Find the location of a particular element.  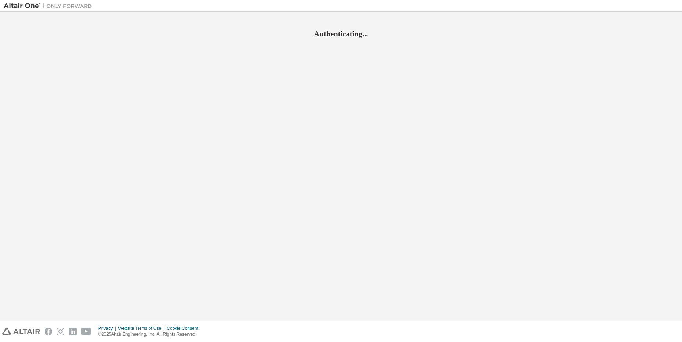

img: Altair One is located at coordinates (50, 6).